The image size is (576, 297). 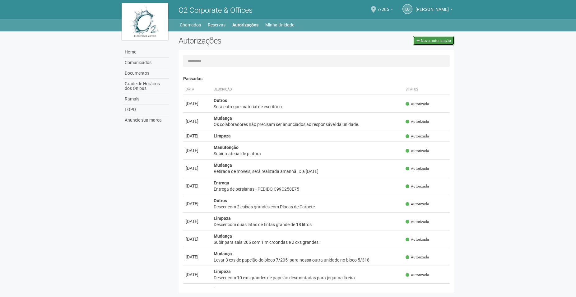 I want to click on div: Levar 3 cxs de papelão do bloco 7/205, para nossa outra unidade no bloco 5/318, so click(x=307, y=260).